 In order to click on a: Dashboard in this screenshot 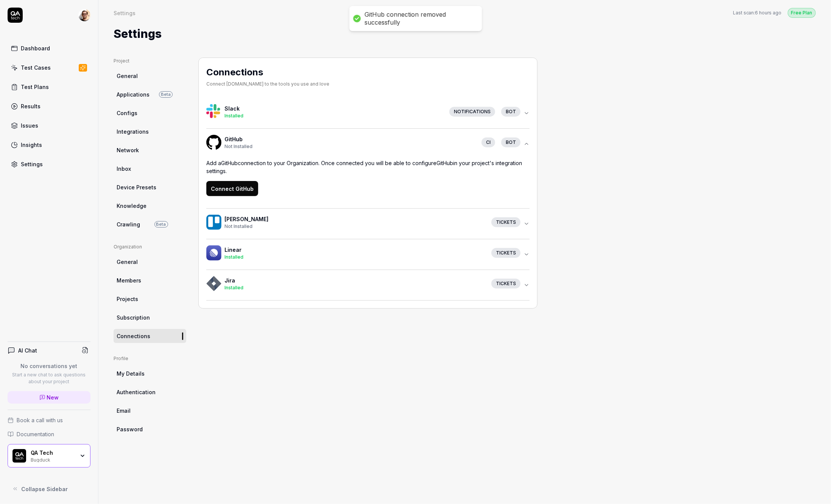, I will do `click(49, 48)`.